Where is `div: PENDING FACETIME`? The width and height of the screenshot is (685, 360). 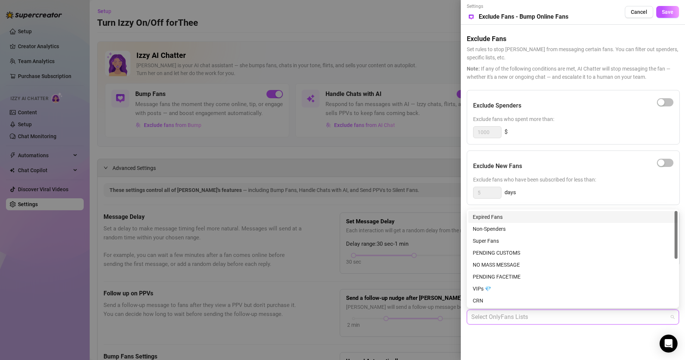
div: PENDING FACETIME is located at coordinates (573, 277).